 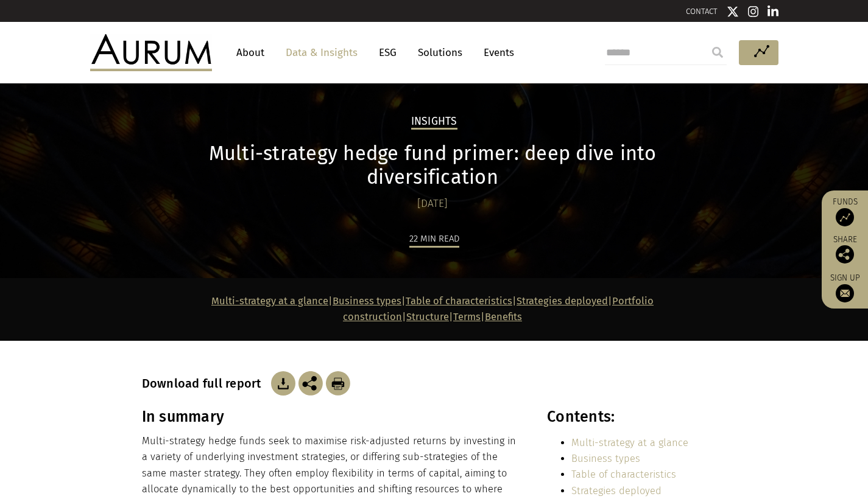 What do you see at coordinates (701, 11) in the screenshot?
I see `a: CONTACT` at bounding box center [701, 11].